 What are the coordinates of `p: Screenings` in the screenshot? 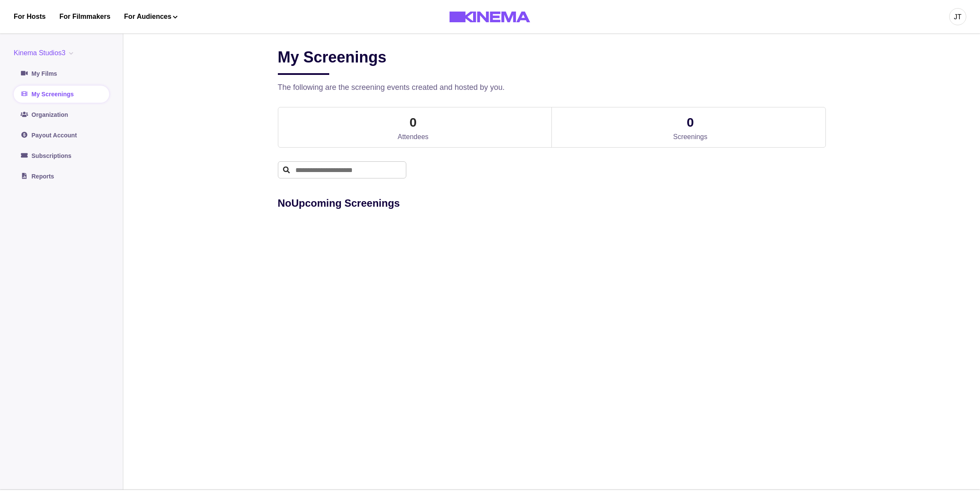 It's located at (690, 137).